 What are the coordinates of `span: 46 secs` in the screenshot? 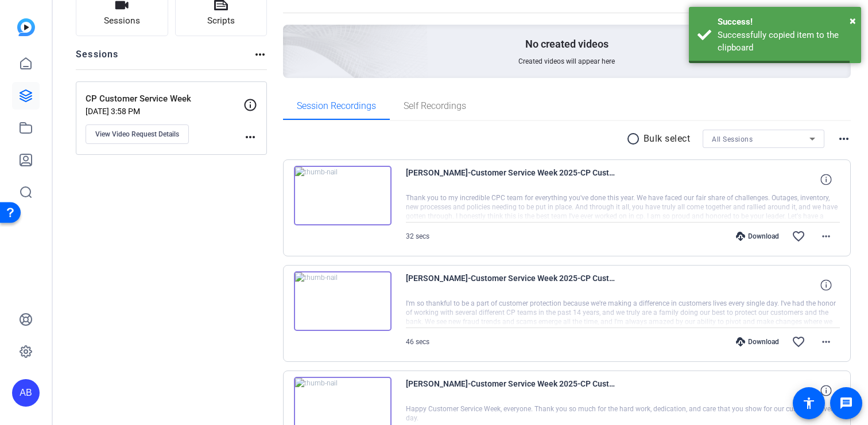 It's located at (417, 342).